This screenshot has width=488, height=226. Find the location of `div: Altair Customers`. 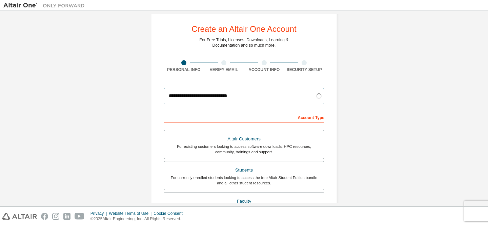

div: Altair Customers is located at coordinates (244, 139).